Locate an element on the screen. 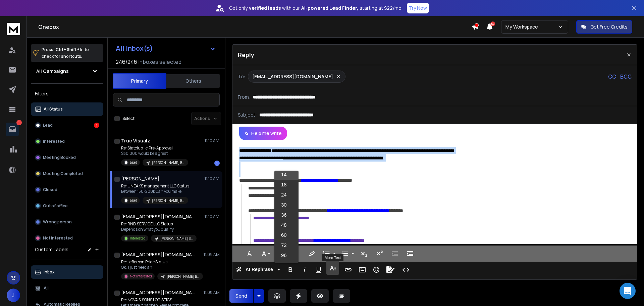  button: Signature is located at coordinates (391, 270).